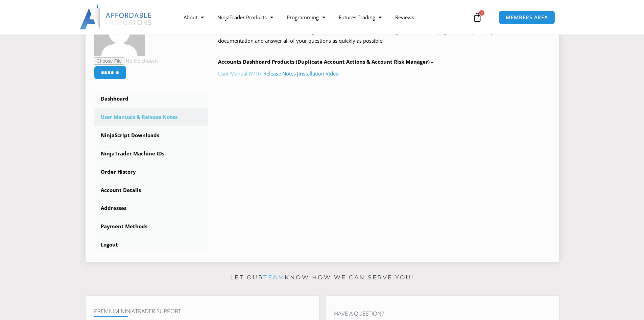 Image resolution: width=644 pixels, height=320 pixels. What do you see at coordinates (240, 73) in the screenshot?
I see `a: User Manual (V10)` at bounding box center [240, 73].